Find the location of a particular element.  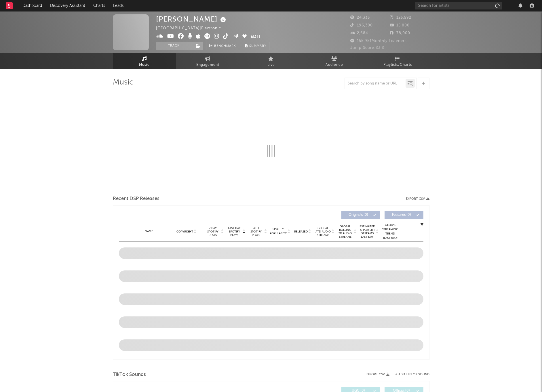

span: Estimated % Playlist Streams Last Day is located at coordinates (367, 231).